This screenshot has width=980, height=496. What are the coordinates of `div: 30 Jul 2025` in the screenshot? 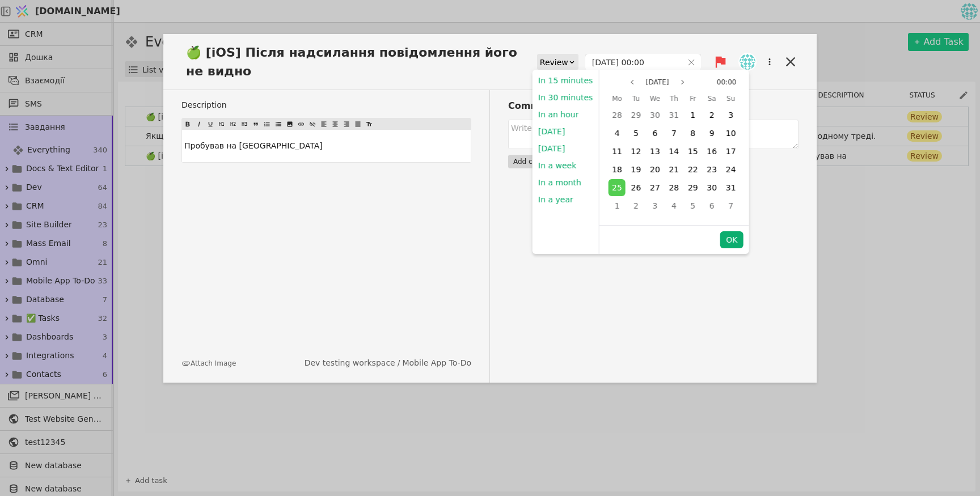 It's located at (655, 115).